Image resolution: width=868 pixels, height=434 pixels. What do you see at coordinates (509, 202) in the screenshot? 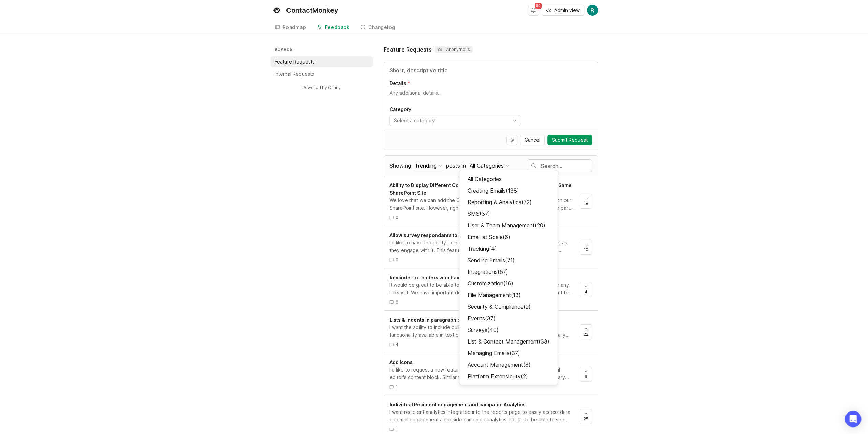
I see `div: Reporting & Analytics ( 72 )` at bounding box center [509, 202].